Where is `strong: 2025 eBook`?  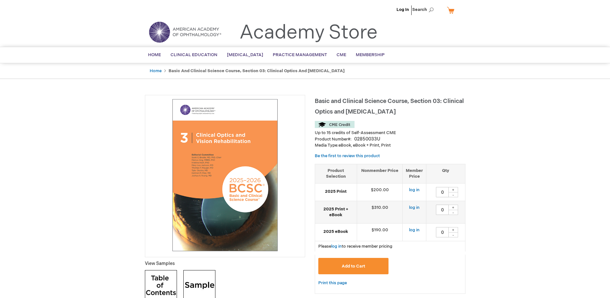
strong: 2025 eBook is located at coordinates (336, 231).